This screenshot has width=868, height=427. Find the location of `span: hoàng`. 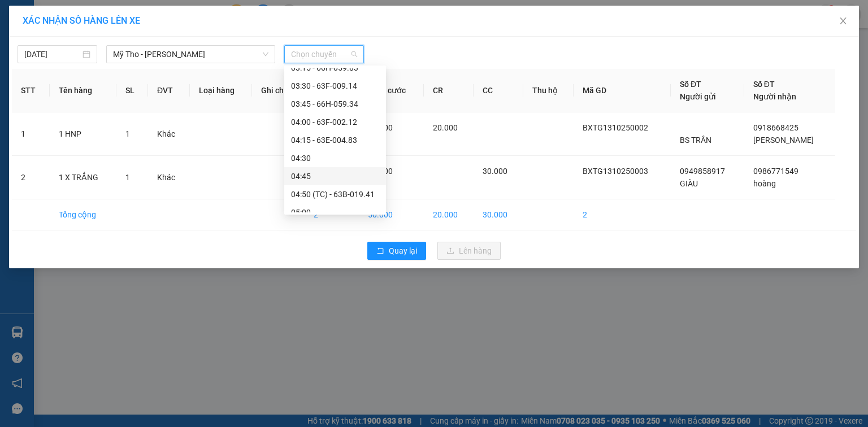

span: hoàng is located at coordinates (765, 184).